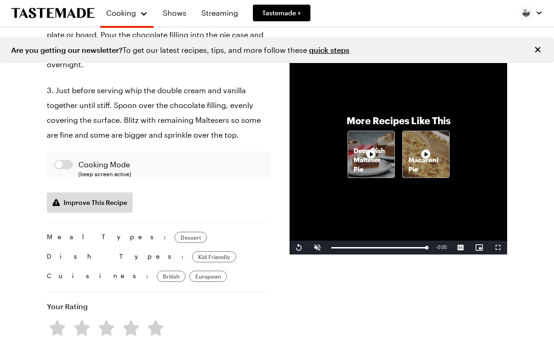  I want to click on span: Meal Types:, so click(109, 238).